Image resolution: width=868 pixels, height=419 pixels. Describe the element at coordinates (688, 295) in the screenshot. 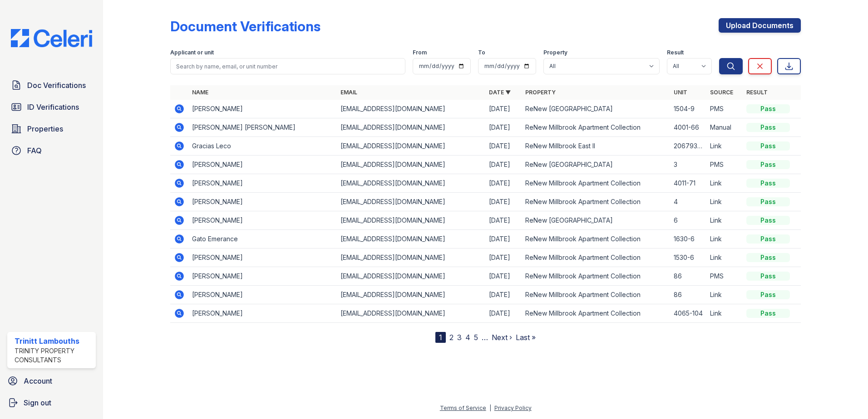

I see `td: 86` at that location.